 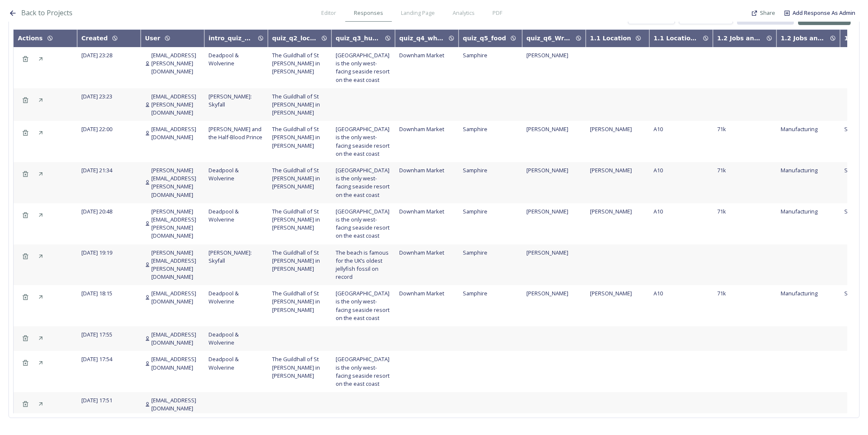 I want to click on div: 1.1 Location_20250225174559, so click(x=676, y=38).